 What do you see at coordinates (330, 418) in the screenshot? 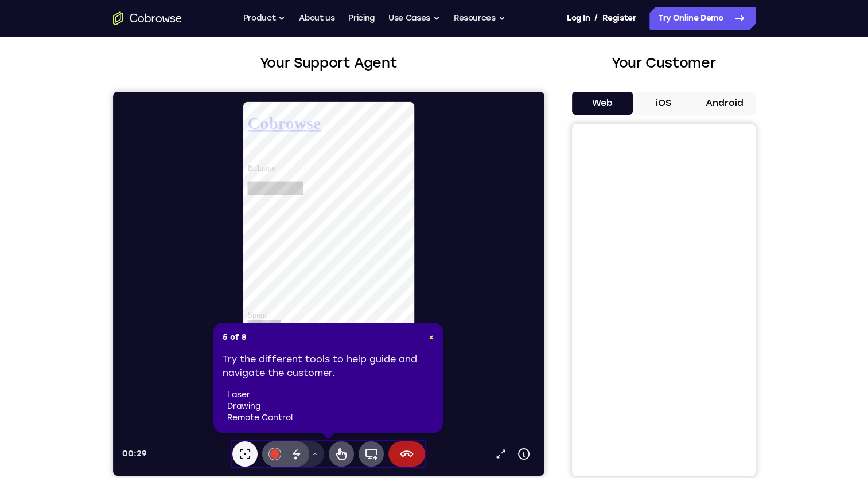
I see `li: remote control` at bounding box center [330, 418].